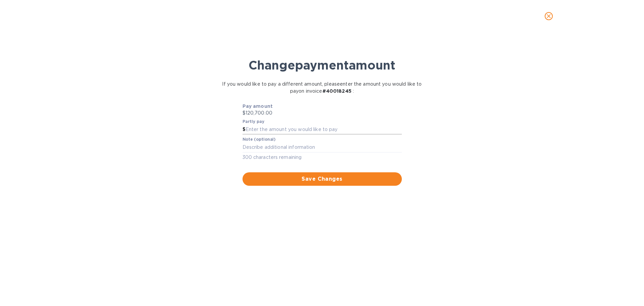 The height and width of the screenshot is (306, 644). Describe the element at coordinates (322, 157) in the screenshot. I see `p: 300 characters remaining` at that location.